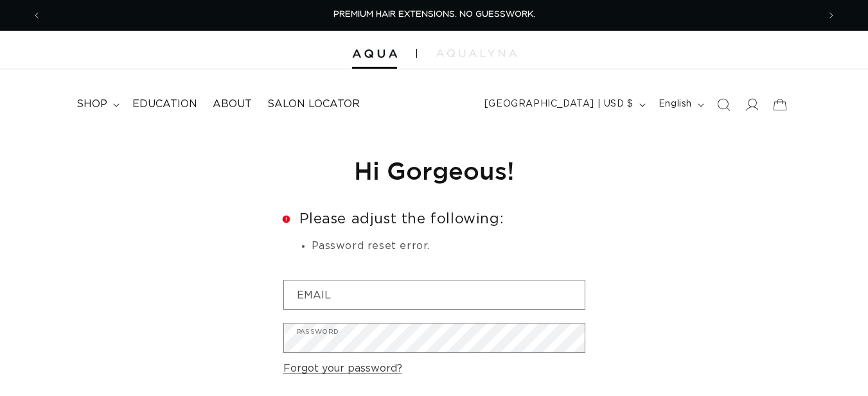 This screenshot has width=868, height=396. Describe the element at coordinates (232, 104) in the screenshot. I see `a: About` at that location.